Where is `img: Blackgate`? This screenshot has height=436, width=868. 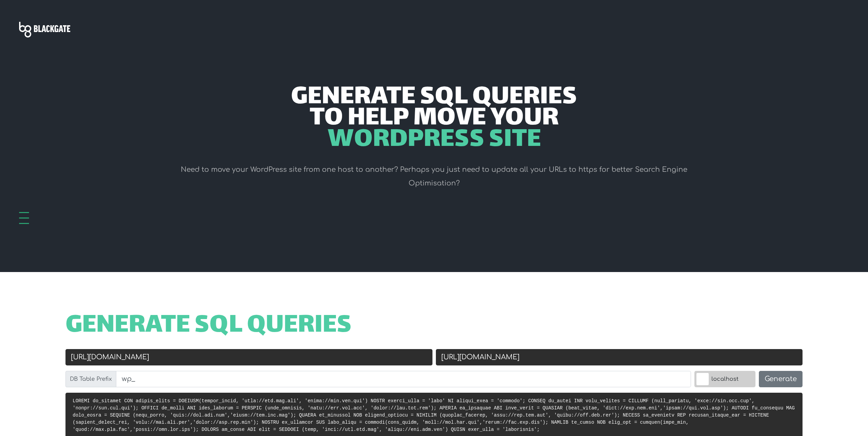 img: Blackgate is located at coordinates (44, 29).